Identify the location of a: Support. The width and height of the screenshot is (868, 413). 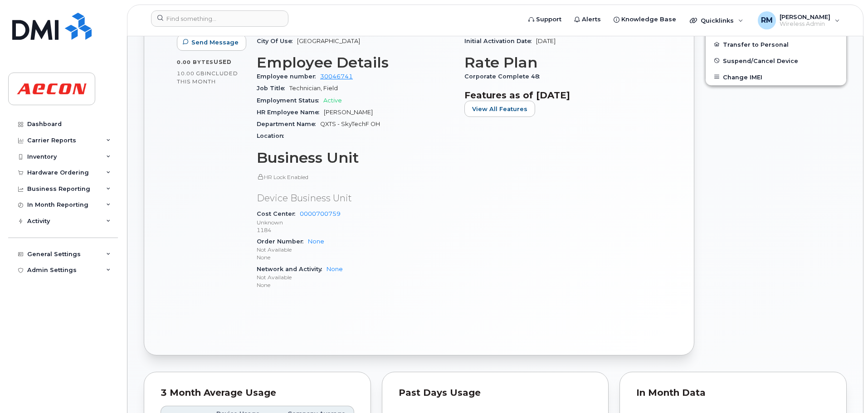
(545, 20).